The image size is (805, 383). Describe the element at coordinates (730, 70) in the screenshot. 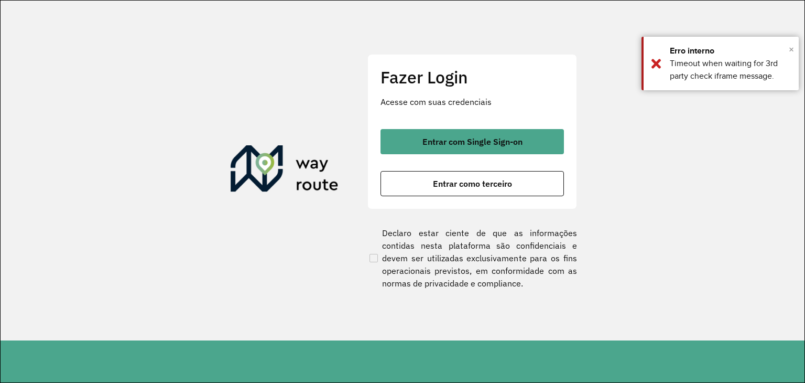

I see `div: Timeout when waiting for 3rd party check iframe message.` at that location.